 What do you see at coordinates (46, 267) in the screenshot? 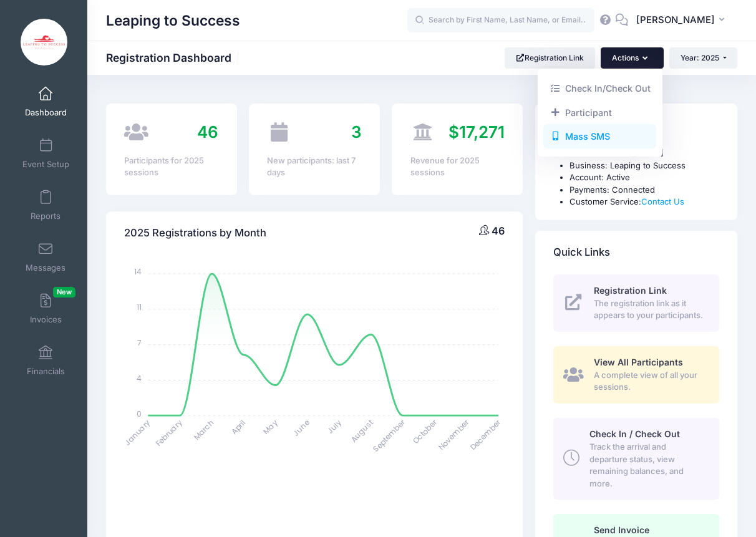
I see `span: Messages` at bounding box center [46, 267].